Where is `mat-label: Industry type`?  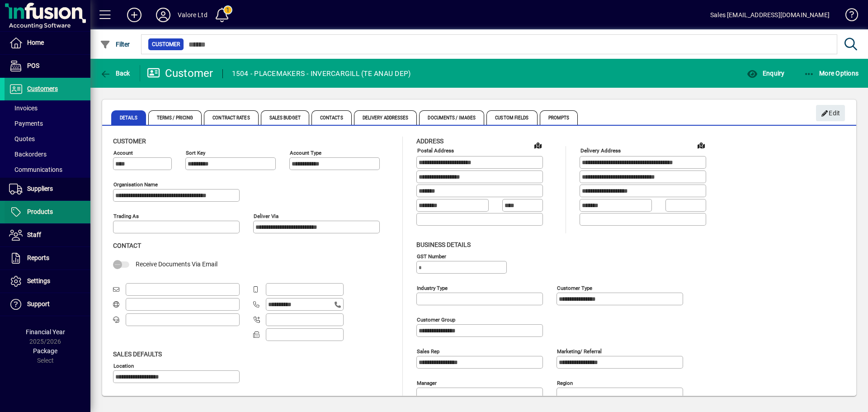 mat-label: Industry type is located at coordinates (432, 288).